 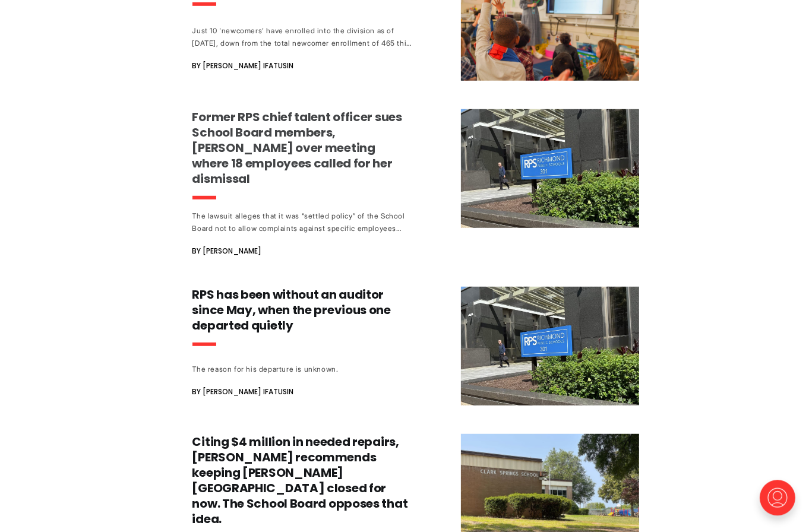 I want to click on a: RPS has been without an auditor since May, when the previous one departed quietly The reason for ..., so click(x=416, y=345).